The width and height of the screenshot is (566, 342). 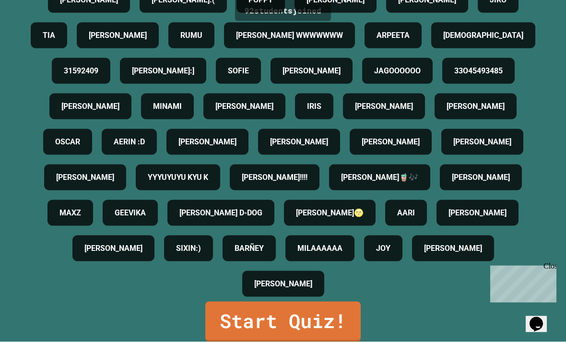 I want to click on h4: OSCAR, so click(x=68, y=142).